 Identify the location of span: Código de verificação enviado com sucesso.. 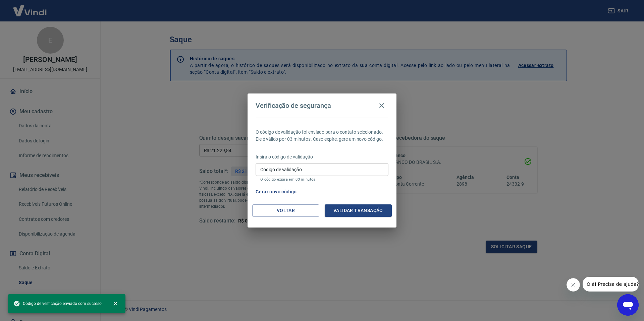
(58, 304).